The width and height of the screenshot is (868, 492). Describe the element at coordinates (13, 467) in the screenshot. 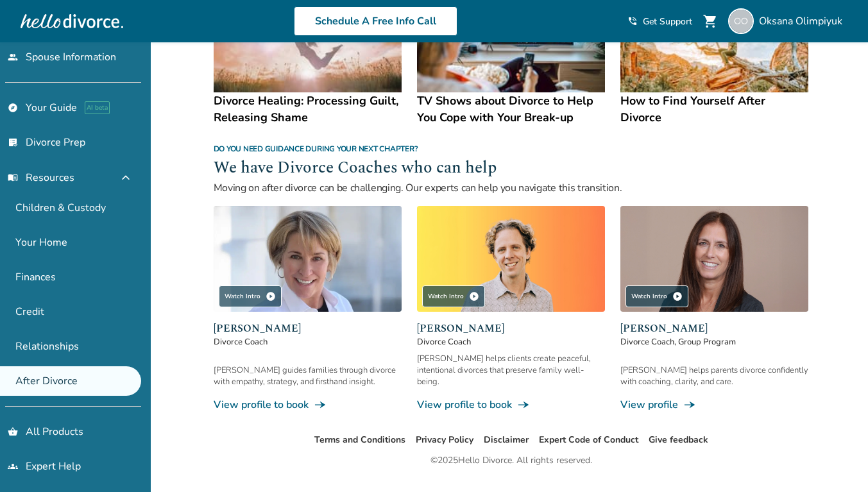

I see `span: groups` at that location.